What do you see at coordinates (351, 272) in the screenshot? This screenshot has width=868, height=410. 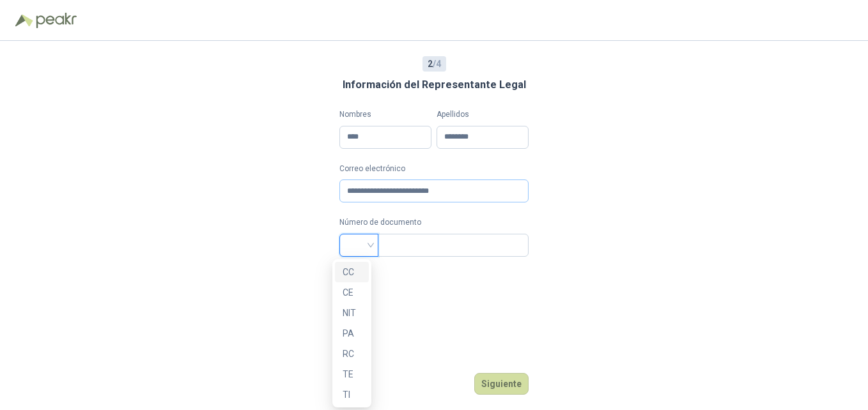 I see `div: CC` at bounding box center [351, 272].